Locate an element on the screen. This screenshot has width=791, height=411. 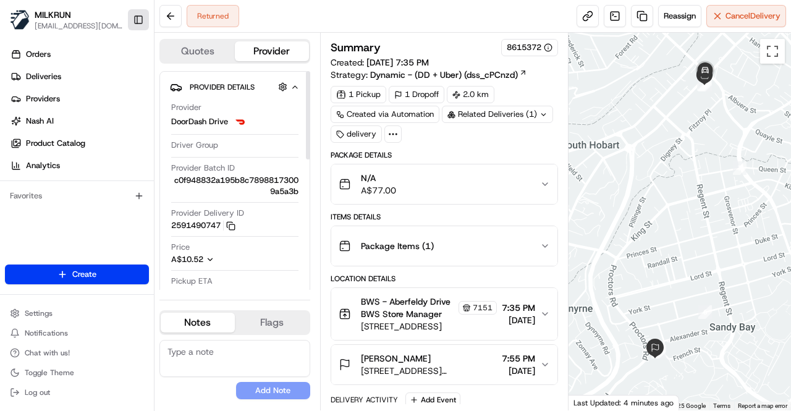
button: Quotes is located at coordinates (198, 51).